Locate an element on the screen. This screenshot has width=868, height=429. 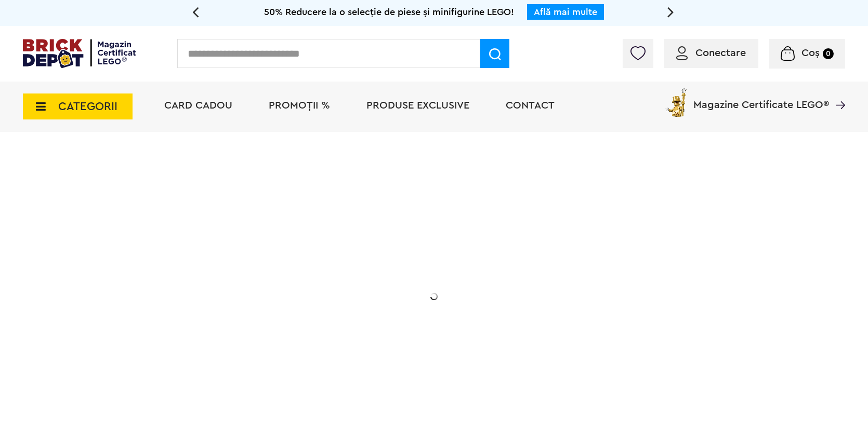
a: Conectare is located at coordinates (711, 53).